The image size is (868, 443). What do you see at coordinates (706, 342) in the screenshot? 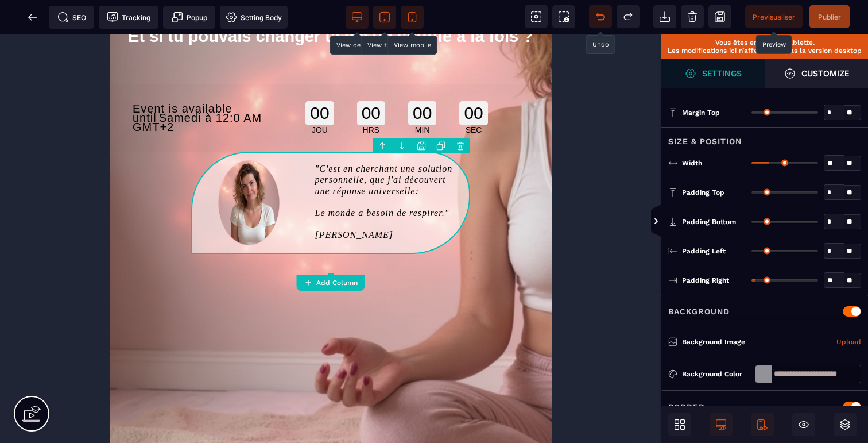
I see `p: Background Image` at bounding box center [706, 342].